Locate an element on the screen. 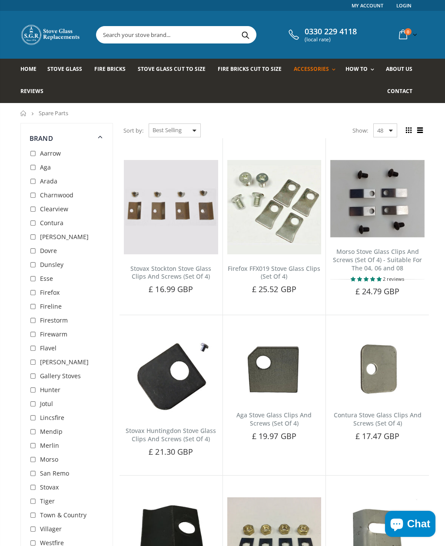 The width and height of the screenshot is (445, 546). span: Sort by: is located at coordinates (134, 130).